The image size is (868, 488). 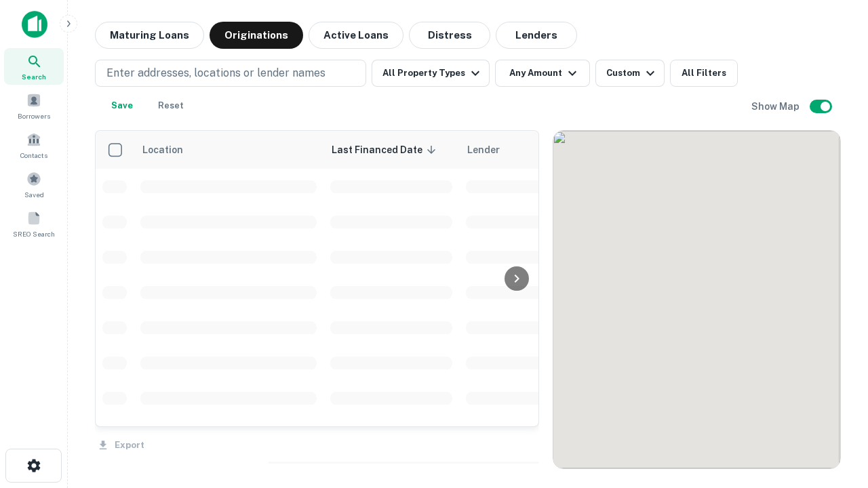 I want to click on div: Contacts, so click(x=33, y=145).